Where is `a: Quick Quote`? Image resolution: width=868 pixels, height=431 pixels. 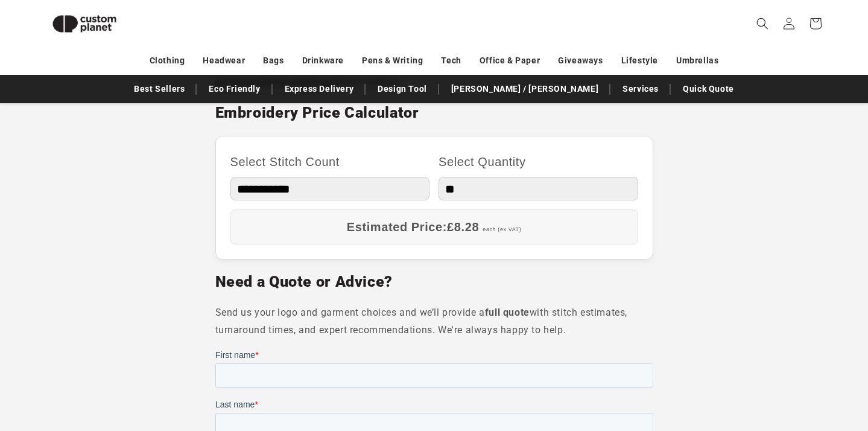 a: Quick Quote is located at coordinates (708, 89).